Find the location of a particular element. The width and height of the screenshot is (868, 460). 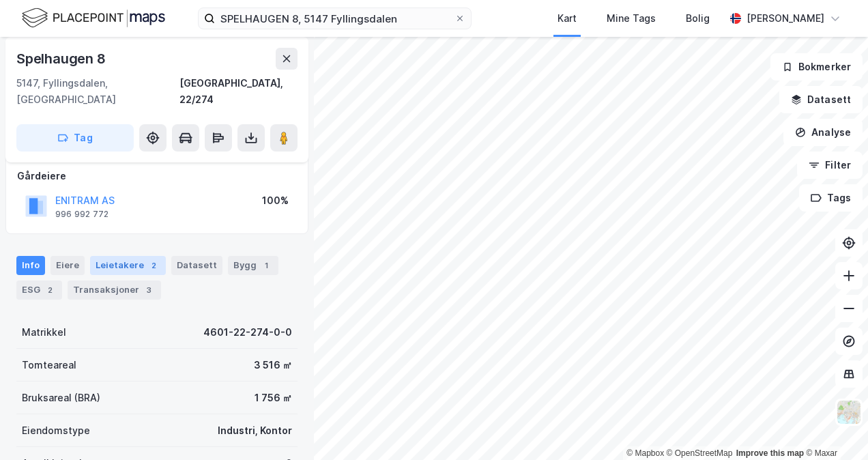

div: Matrikkel is located at coordinates (44, 333).